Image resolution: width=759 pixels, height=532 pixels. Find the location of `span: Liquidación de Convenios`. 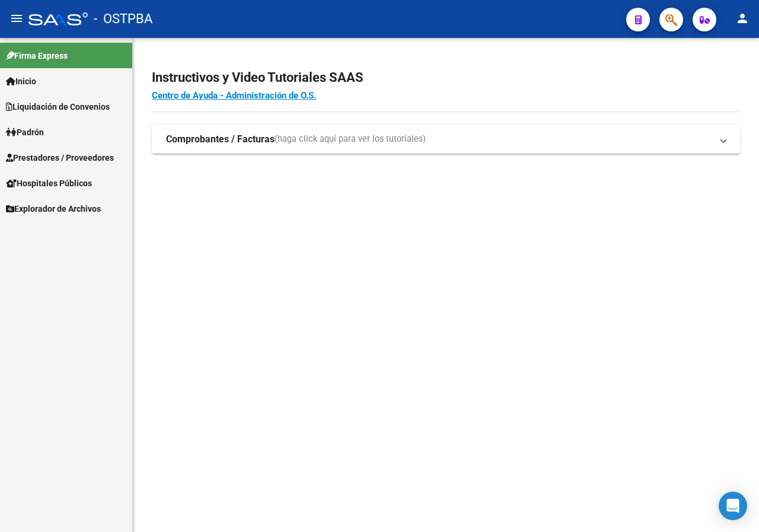

span: Liquidación de Convenios is located at coordinates (57, 107).